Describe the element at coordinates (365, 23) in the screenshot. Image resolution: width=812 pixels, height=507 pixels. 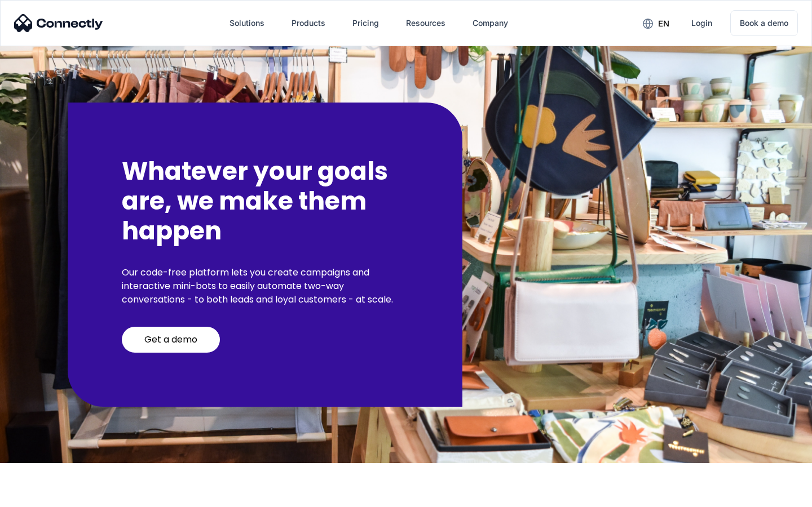
I see `a: Pricing` at that location.